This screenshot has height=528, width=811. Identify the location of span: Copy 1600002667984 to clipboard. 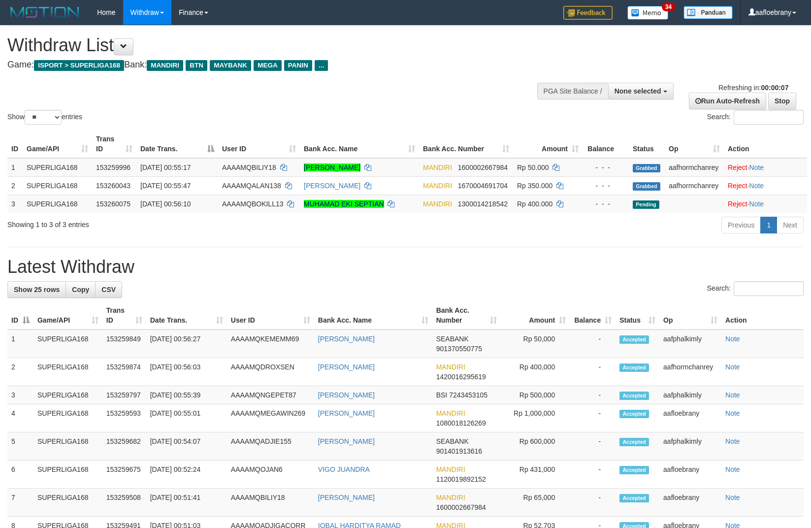
(483, 167).